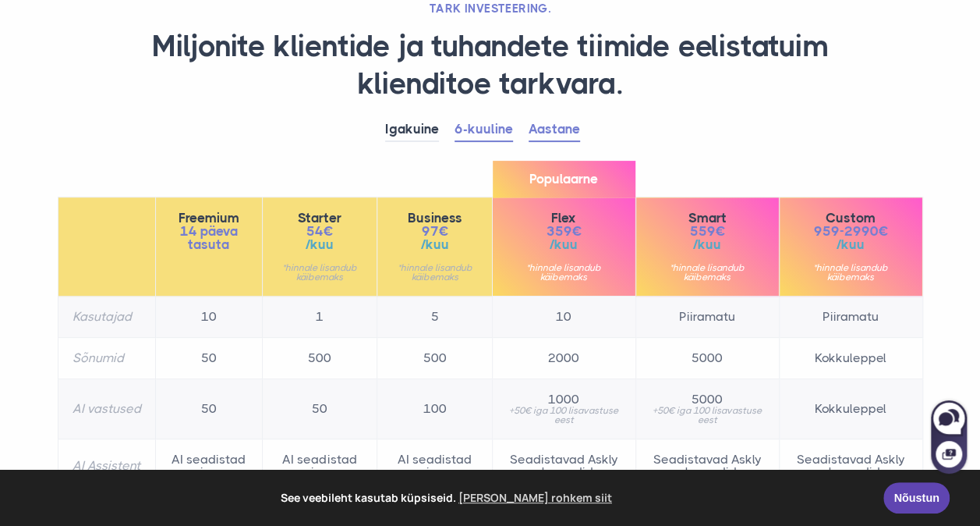 This screenshot has width=980, height=526. What do you see at coordinates (554, 130) in the screenshot?
I see `a: Aastane` at bounding box center [554, 130].